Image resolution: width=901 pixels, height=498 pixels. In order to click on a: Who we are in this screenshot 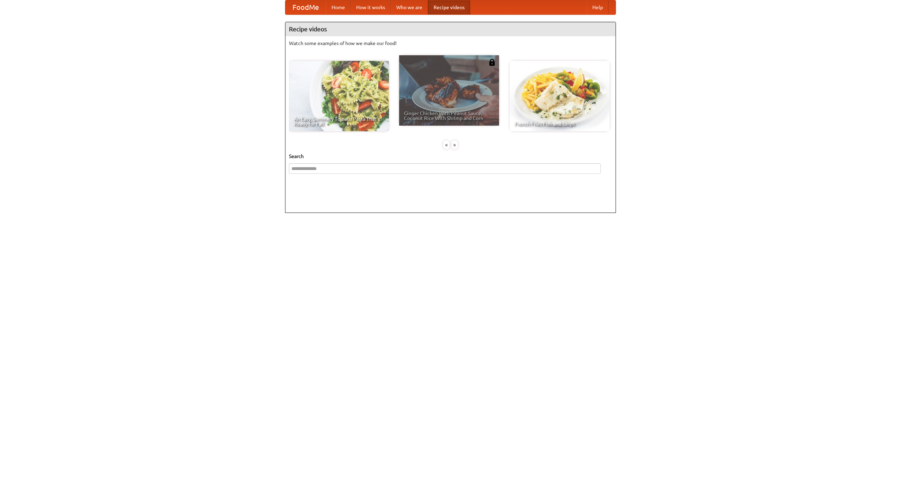, I will do `click(409, 7)`.